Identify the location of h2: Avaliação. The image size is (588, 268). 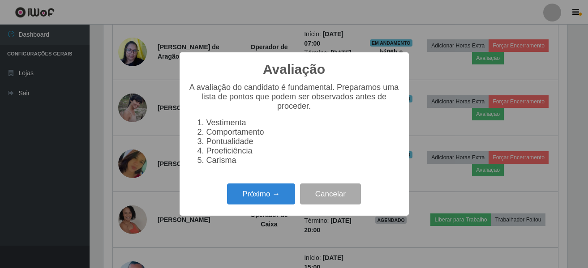
(294, 69).